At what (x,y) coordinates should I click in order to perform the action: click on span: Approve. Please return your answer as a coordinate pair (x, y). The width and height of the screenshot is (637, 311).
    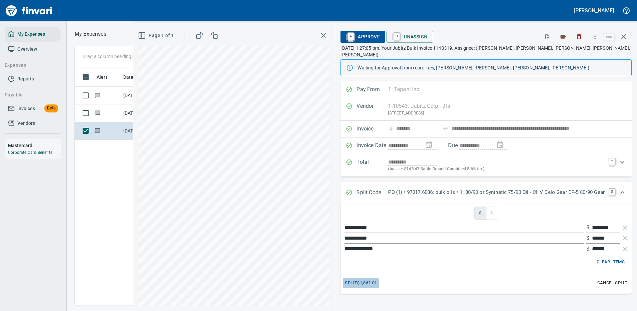
    Looking at the image, I should click on (363, 37).